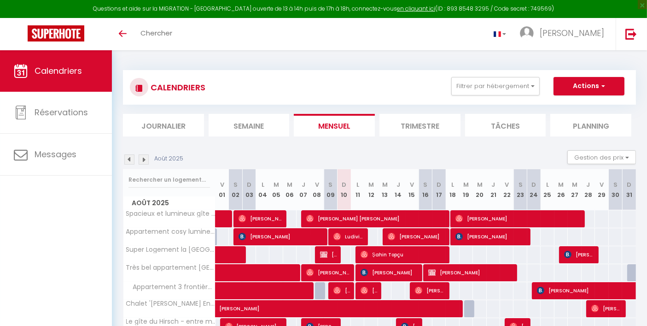 This screenshot has height=326, width=647. I want to click on span: Şahin Topçu, so click(403, 254).